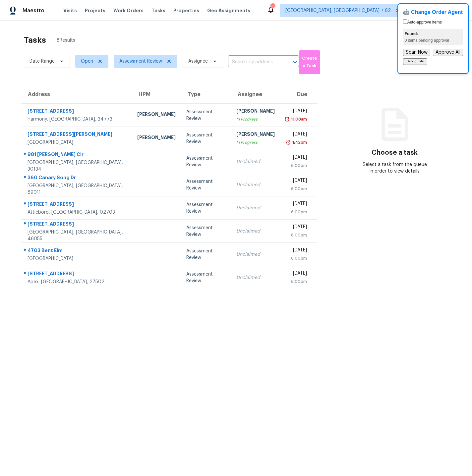 The width and height of the screenshot is (472, 476). I want to click on div: Select a task from the queue in order to view details, so click(395, 168).